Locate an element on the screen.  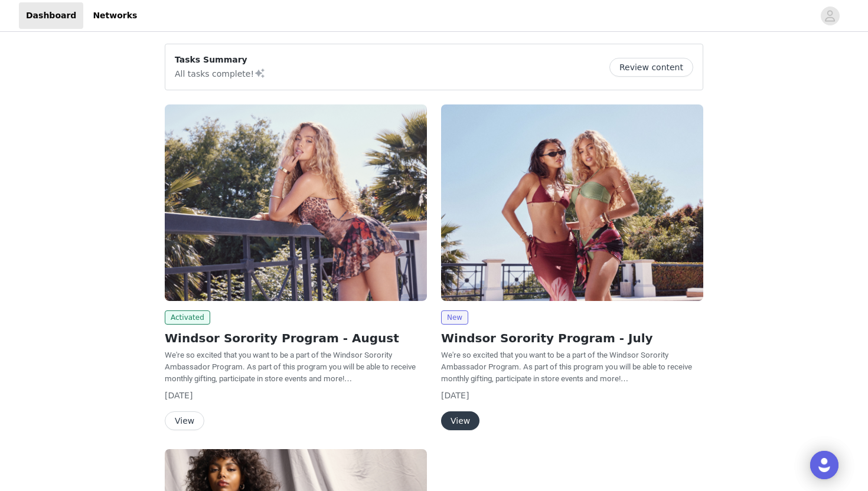
p: Tasks Summary is located at coordinates (220, 59).